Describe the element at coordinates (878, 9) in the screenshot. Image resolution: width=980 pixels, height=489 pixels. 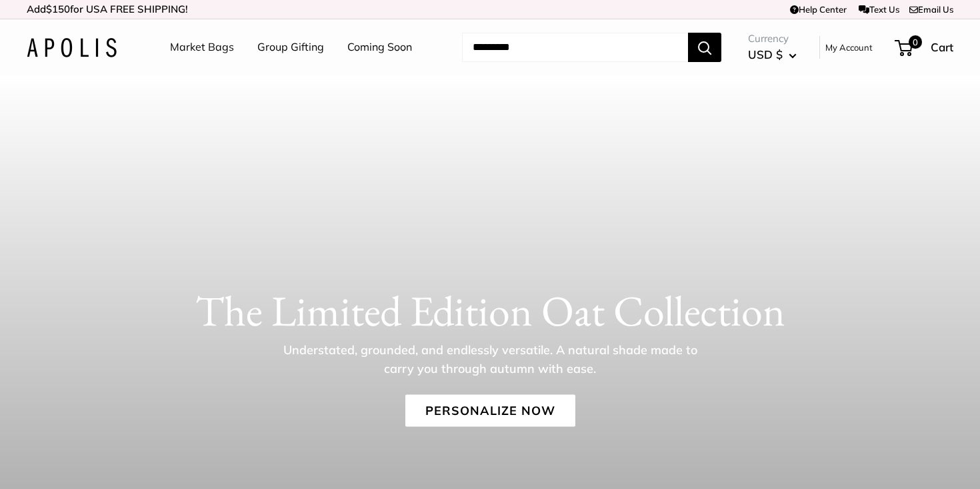
I see `a: Text Us` at that location.